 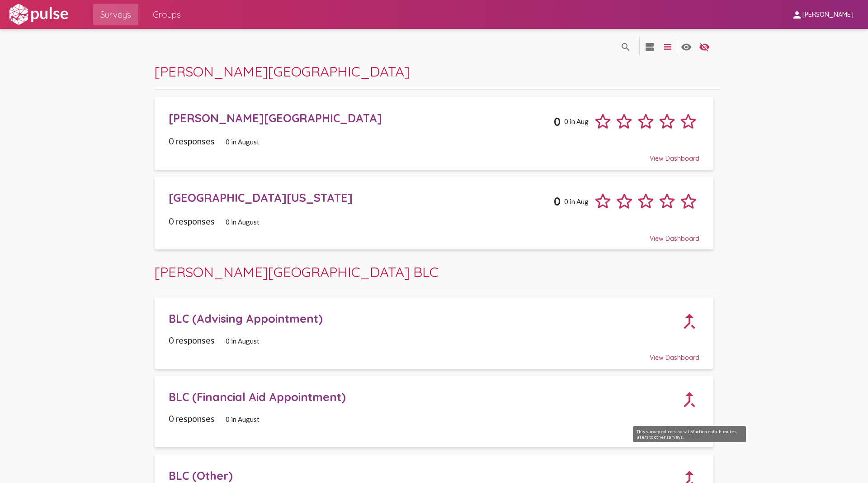 I want to click on a: BLC (Advising Appointment)0 responses0 in AugustView Dashboard, so click(x=434, y=332).